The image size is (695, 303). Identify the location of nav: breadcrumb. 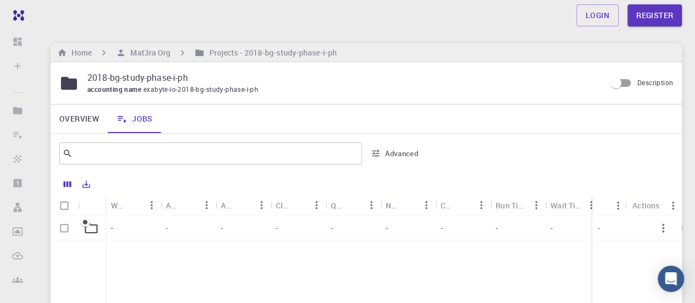
(197, 53).